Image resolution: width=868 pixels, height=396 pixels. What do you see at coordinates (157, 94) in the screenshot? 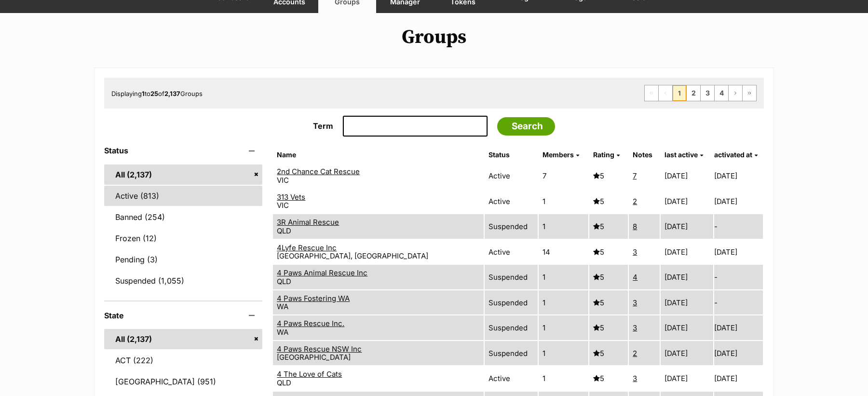
I see `span: Displaying to of Groups` at bounding box center [157, 94].